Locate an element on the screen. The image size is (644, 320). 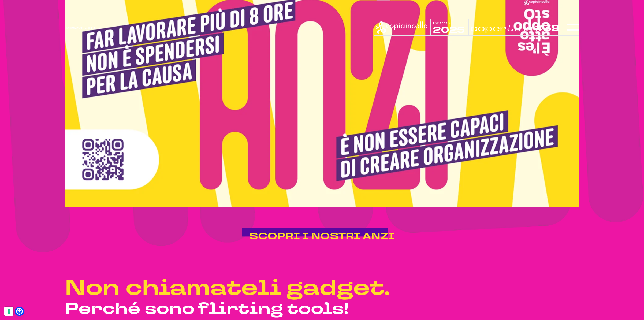
tspan: #39 is located at coordinates (548, 29).